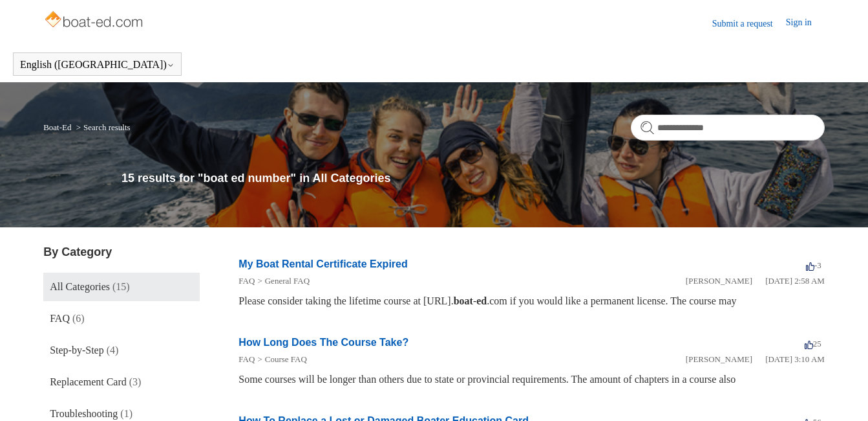 This screenshot has height=421, width=868. I want to click on span: -3, so click(814, 265).